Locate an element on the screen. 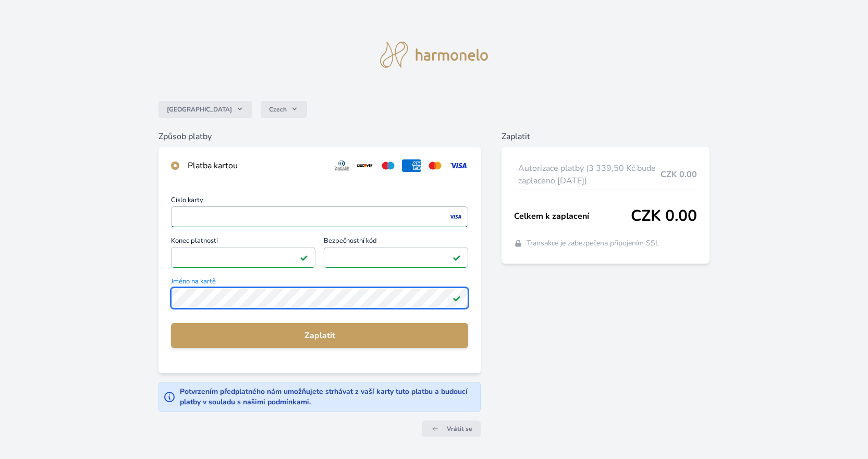  button: Zaplatit is located at coordinates (320, 336).